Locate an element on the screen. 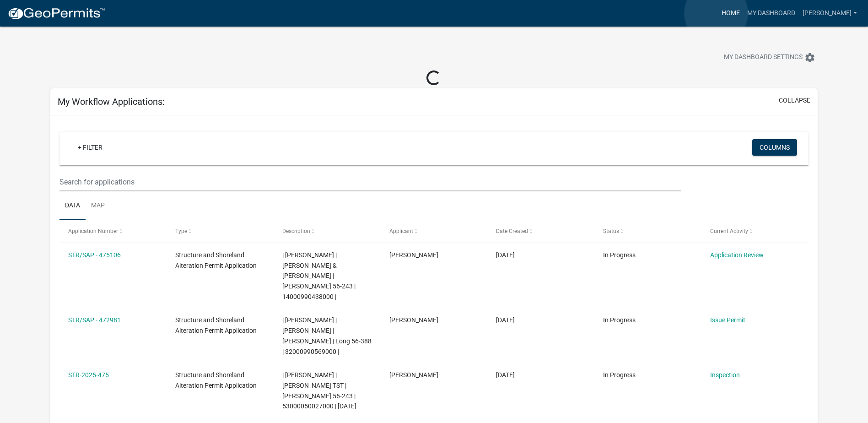 The image size is (868, 423). a: STR-2025-475 is located at coordinates (88, 376).